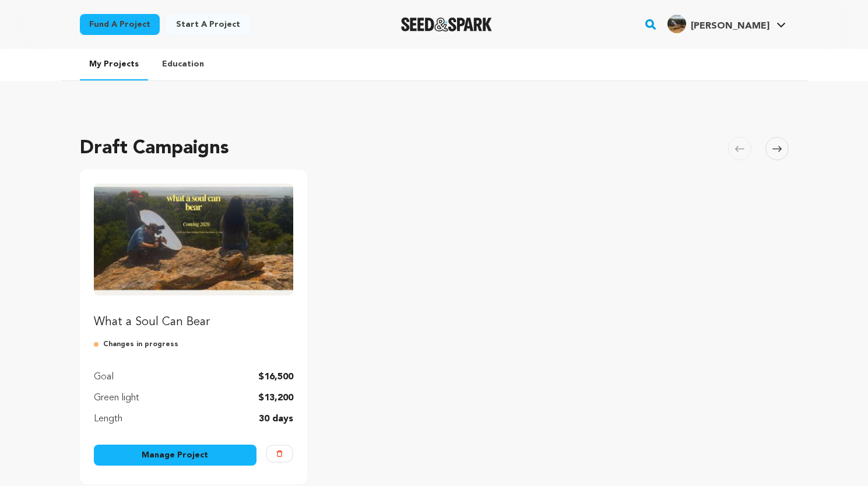 The width and height of the screenshot is (868, 486). What do you see at coordinates (280, 453) in the screenshot?
I see `img: trash-empty.svg` at bounding box center [280, 453].